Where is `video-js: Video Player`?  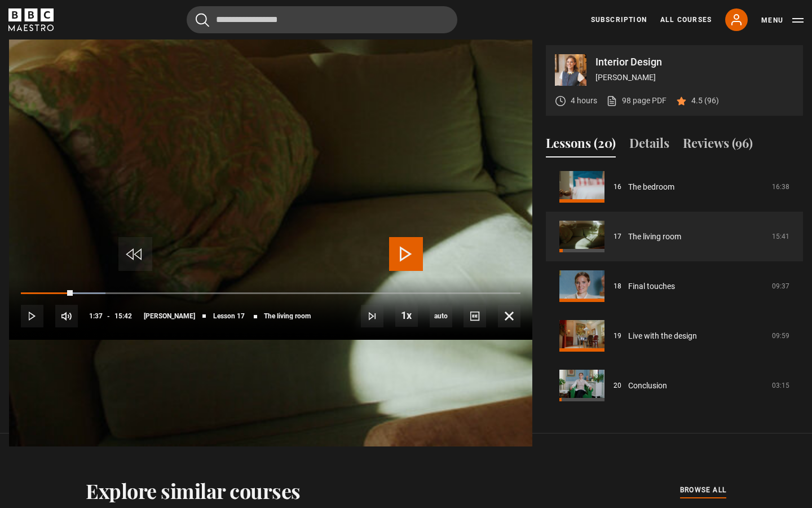 video-js: Video Player is located at coordinates (271, 193).